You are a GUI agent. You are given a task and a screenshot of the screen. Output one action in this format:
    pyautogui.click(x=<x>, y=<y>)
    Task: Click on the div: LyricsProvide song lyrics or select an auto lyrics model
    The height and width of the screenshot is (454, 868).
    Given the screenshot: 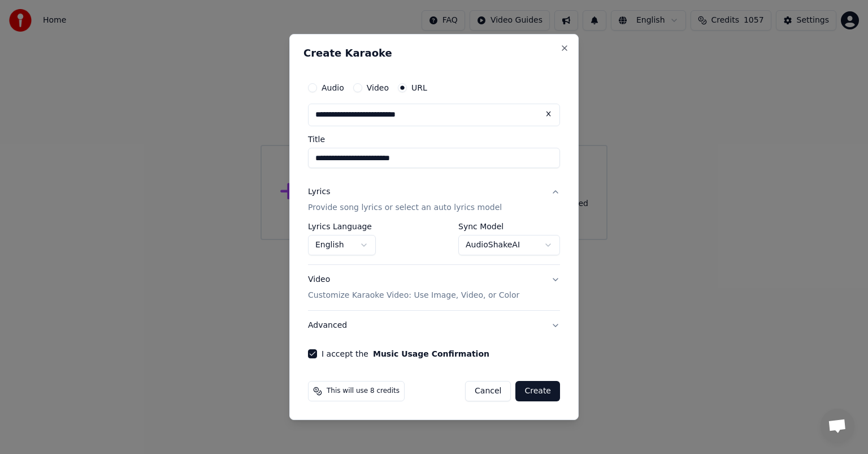 What is the action you would take?
    pyautogui.click(x=434, y=243)
    